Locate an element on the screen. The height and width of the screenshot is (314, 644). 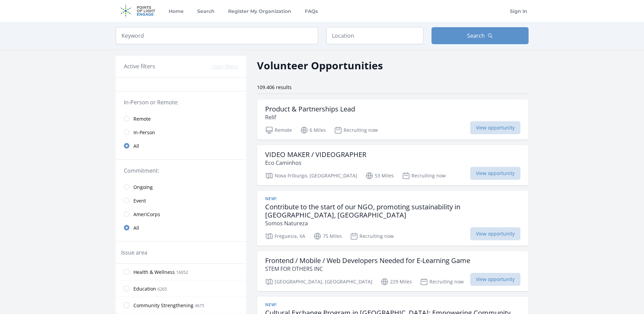
a: Event is located at coordinates (181, 201).